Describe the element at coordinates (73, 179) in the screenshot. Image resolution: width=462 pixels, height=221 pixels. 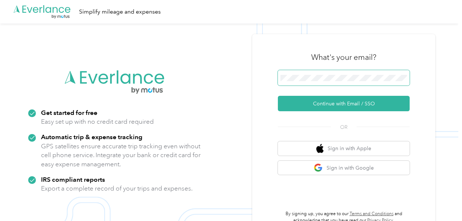
I see `strong: IRS compliant reports` at that location.